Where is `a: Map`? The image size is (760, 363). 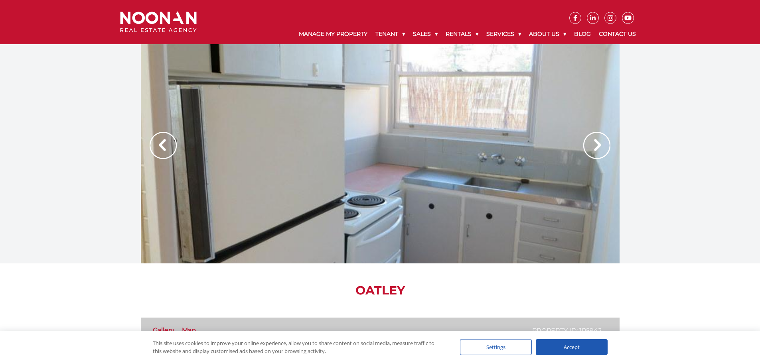 a: Map is located at coordinates (189, 330).